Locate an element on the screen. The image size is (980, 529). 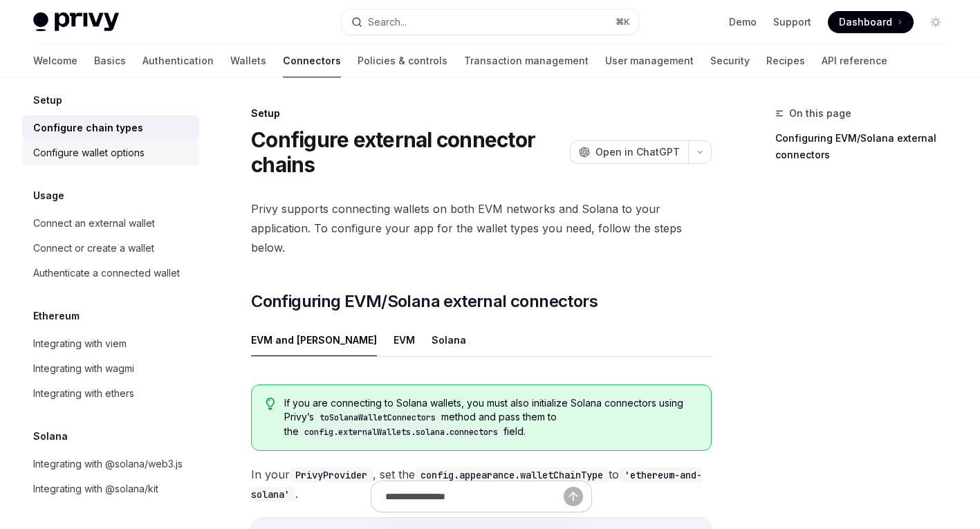
a: Welcome is located at coordinates (56, 61).